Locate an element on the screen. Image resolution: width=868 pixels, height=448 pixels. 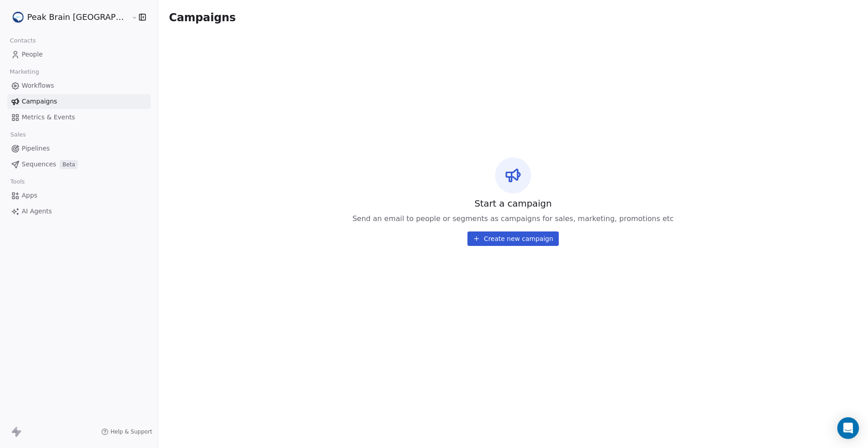
a: SequencesBeta is located at coordinates (78, 164).